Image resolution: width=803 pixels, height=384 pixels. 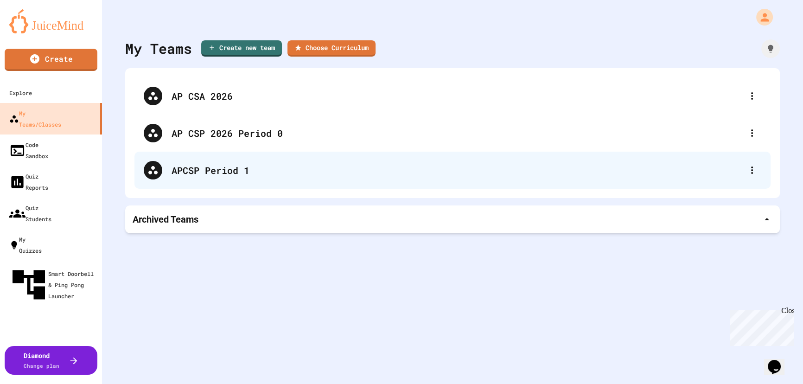 I want to click on div: Quiz Reports, so click(x=29, y=182).